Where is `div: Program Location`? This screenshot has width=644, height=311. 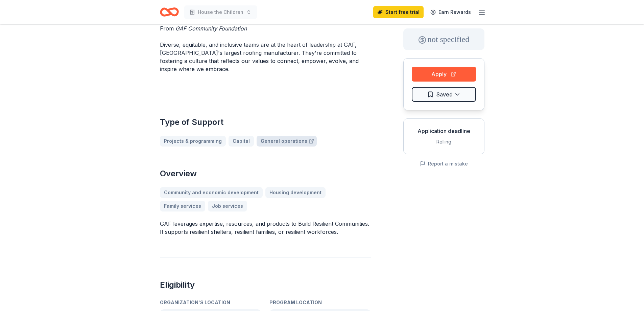
div: Program Location is located at coordinates (320, 302).